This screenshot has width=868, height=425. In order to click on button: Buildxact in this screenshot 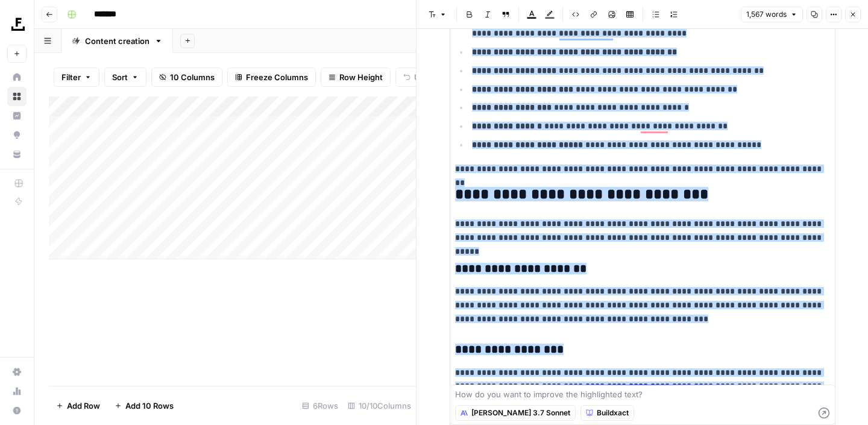, I will do `click(607, 413)`.